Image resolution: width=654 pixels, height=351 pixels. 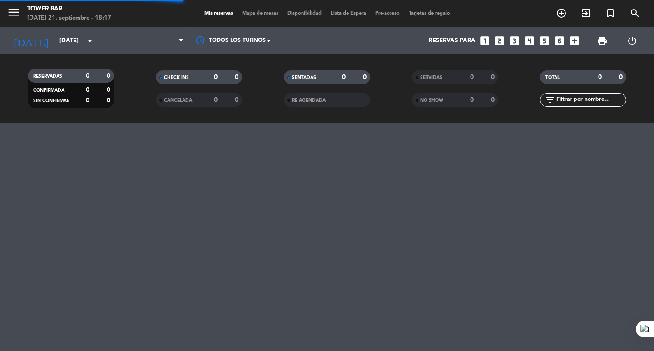 What do you see at coordinates (452, 41) in the screenshot?
I see `span: Reservas para` at bounding box center [452, 41].